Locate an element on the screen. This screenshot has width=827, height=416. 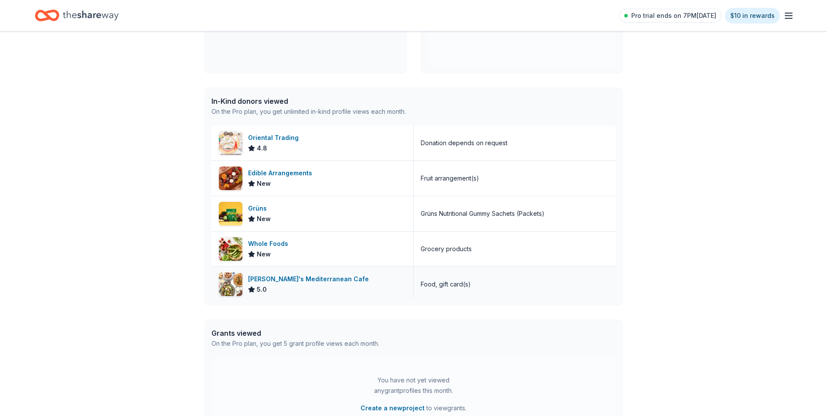
a: $10 in rewards is located at coordinates (753, 16).